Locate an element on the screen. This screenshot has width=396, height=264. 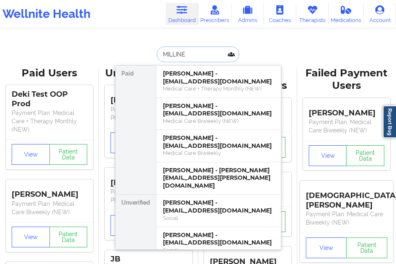
a: Report Bug is located at coordinates (389, 122).